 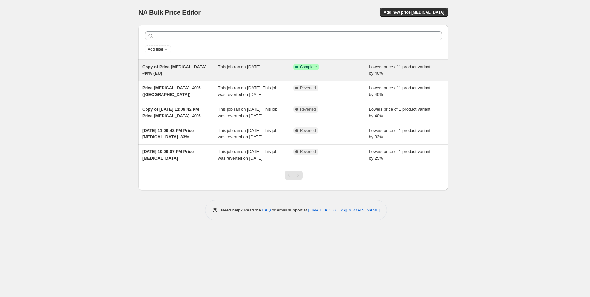 What do you see at coordinates (400, 155) in the screenshot?
I see `span: Lowers price of 1 product variant by 25%` at bounding box center [400, 155].